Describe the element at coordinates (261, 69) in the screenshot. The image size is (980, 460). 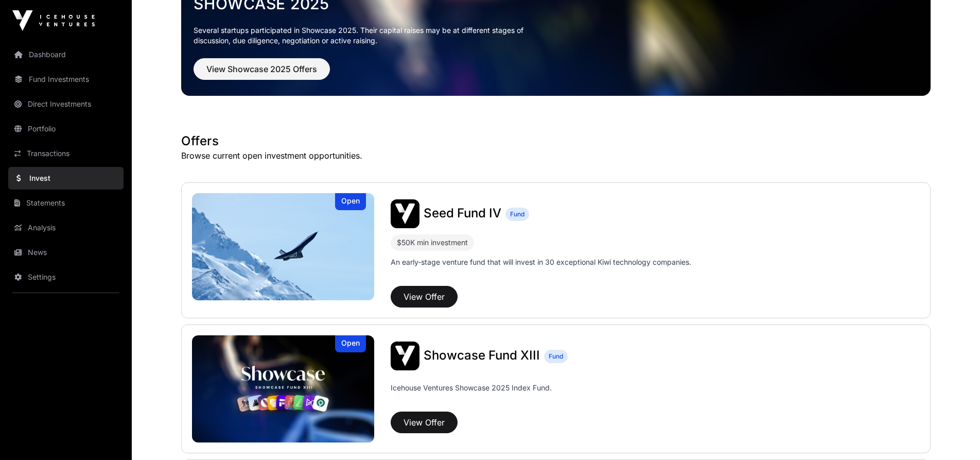
I see `button: View Showcase 2025 Offers` at that location.